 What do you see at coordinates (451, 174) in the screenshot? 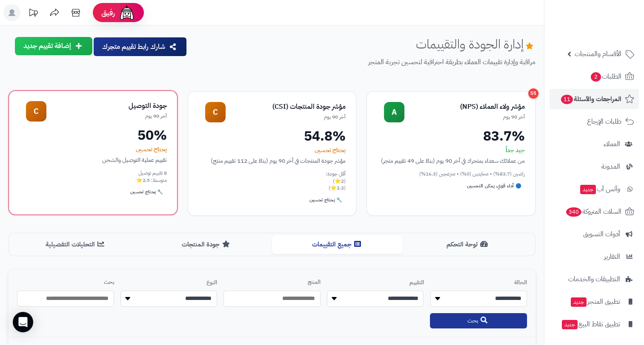
I see `div: راضين (83.7%) • محايدين (0%) • منزعجين (16.3%)` at bounding box center [451, 174].